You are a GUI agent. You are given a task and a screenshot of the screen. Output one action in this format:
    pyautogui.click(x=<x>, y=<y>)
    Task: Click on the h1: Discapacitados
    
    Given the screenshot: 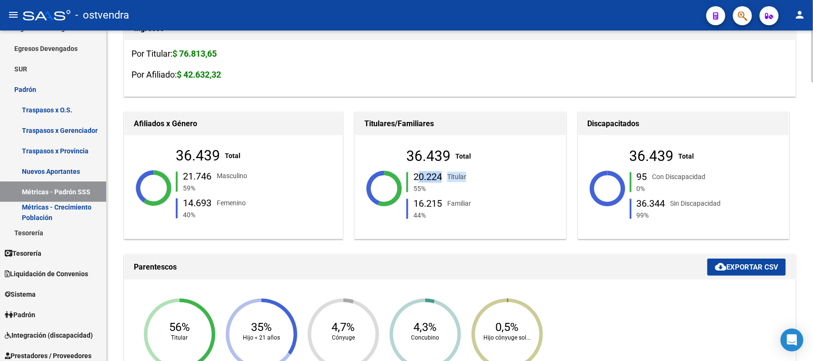 What is the action you would take?
    pyautogui.click(x=683, y=124)
    